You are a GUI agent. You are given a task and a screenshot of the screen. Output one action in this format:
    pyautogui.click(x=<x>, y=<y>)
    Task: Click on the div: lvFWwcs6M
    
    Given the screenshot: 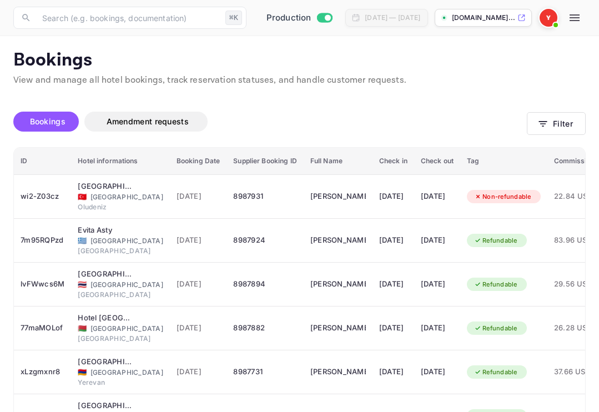 What is the action you would take?
    pyautogui.click(x=42, y=284)
    